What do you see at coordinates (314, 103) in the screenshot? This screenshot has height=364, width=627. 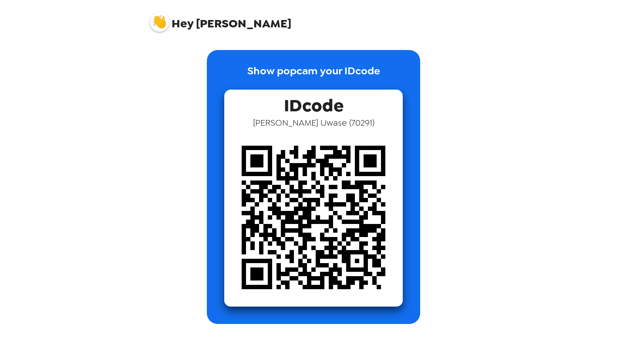 I see `span: IDcode` at bounding box center [314, 103].